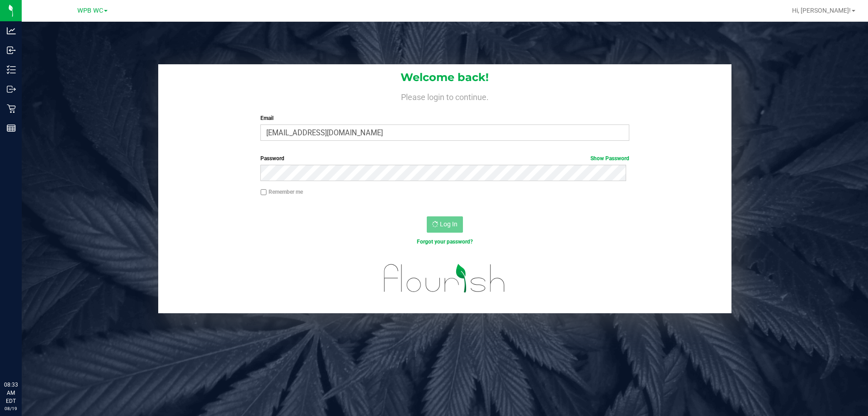  I want to click on span: Log In, so click(448, 224).